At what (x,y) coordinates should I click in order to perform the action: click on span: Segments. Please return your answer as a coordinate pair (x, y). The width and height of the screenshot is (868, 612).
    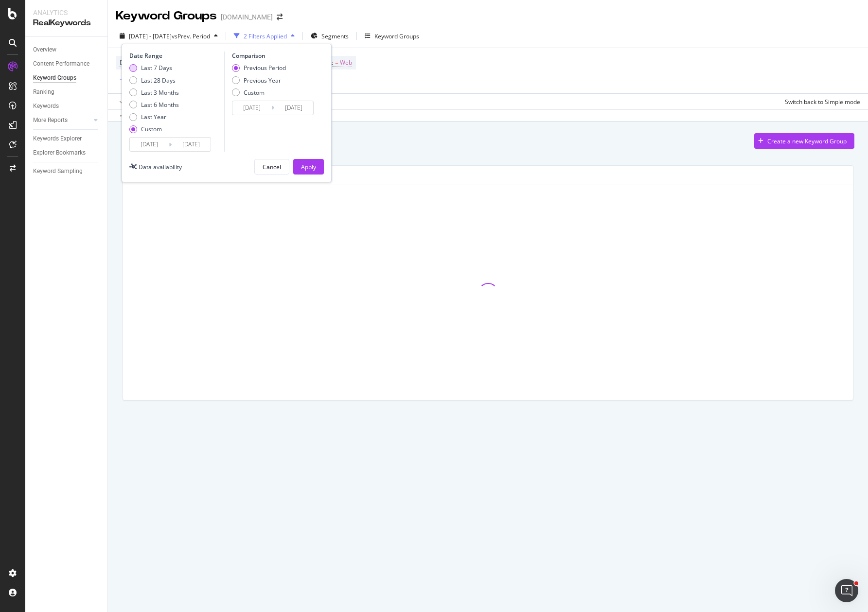
    Looking at the image, I should click on (335, 36).